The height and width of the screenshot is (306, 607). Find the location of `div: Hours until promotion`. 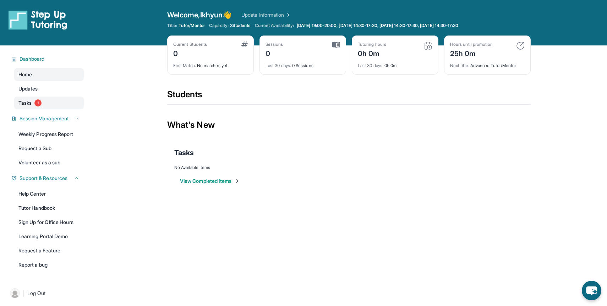

div: Hours until promotion is located at coordinates (472, 44).